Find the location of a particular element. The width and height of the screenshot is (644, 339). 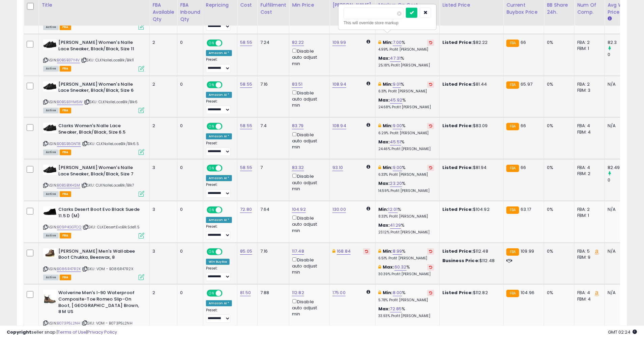

div: $82.22 is located at coordinates (470, 43).